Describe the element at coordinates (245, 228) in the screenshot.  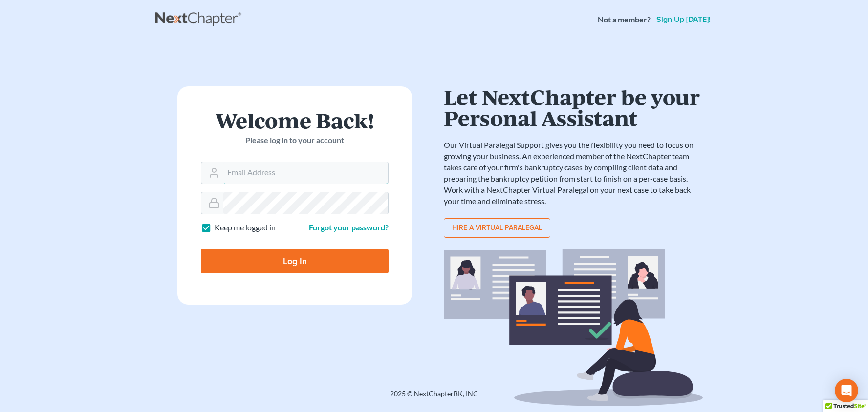
I see `label: Keep me logged in` at that location.